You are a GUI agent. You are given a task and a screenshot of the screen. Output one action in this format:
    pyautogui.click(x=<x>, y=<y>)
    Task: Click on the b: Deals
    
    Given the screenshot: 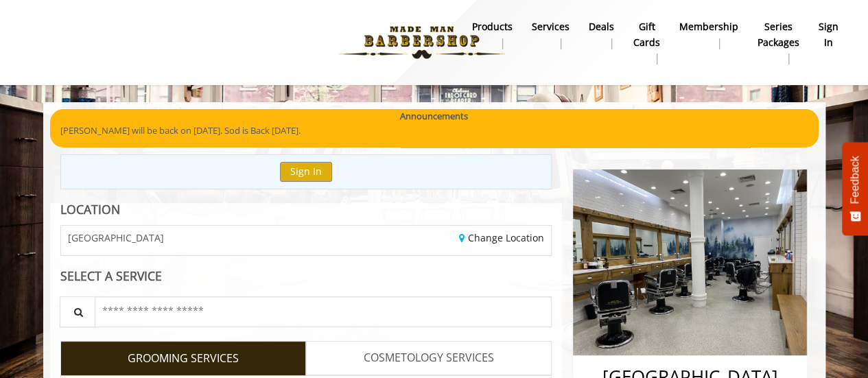 What is the action you would take?
    pyautogui.click(x=601, y=27)
    